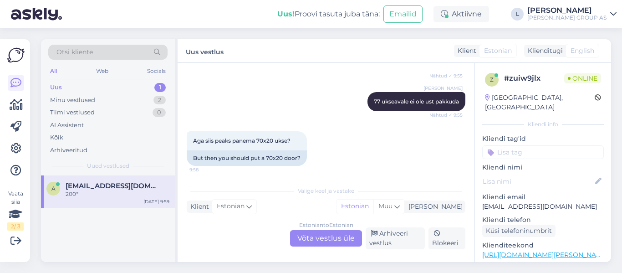  Describe the element at coordinates (447, 238) in the screenshot. I see `div: Blokeeri` at that location.